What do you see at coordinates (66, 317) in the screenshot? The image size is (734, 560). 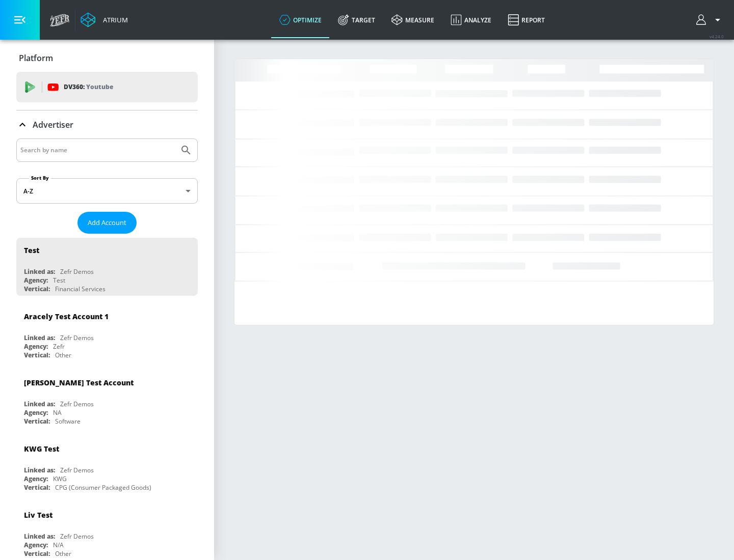 I see `div: Aracely Test Account 1` at bounding box center [66, 317].